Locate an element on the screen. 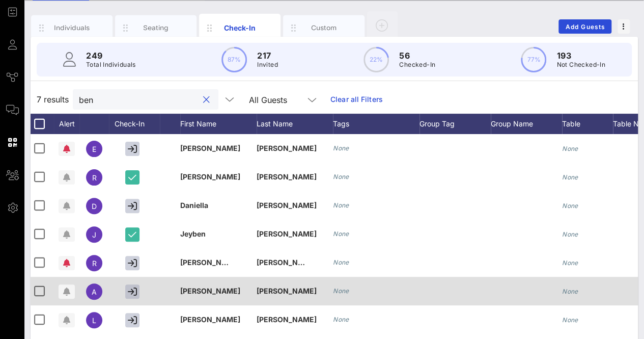  div: Table is located at coordinates (587, 124).